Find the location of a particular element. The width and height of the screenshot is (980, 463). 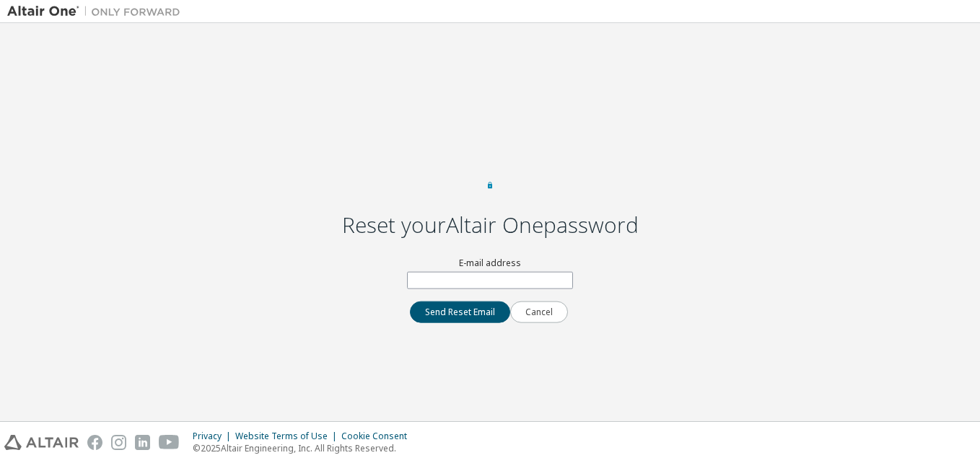

h2: Reset your Altair One password is located at coordinates (490, 224).